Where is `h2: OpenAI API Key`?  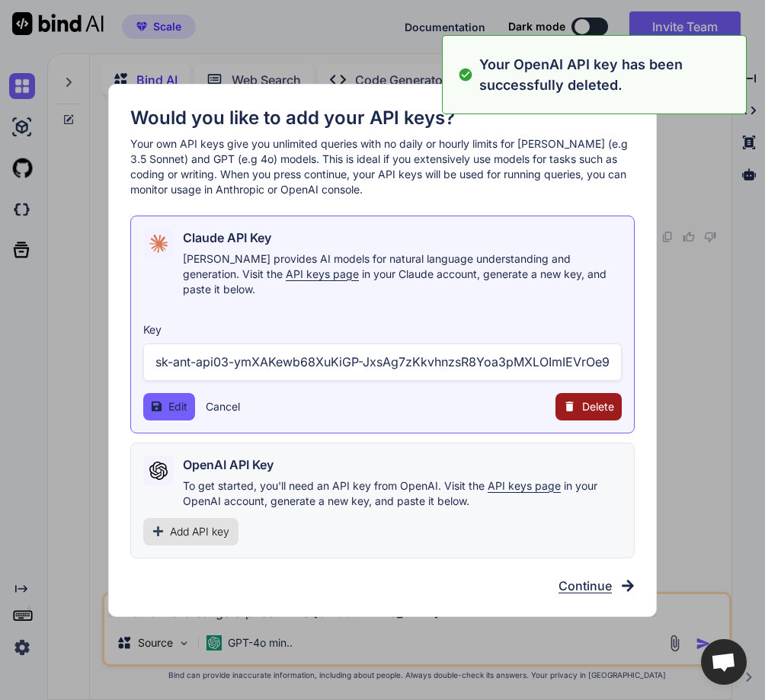
h2: OpenAI API Key is located at coordinates (227, 464).